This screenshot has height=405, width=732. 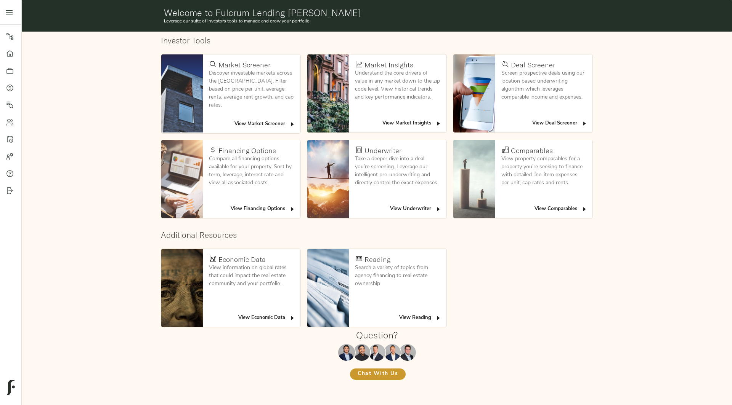 I want to click on button: View Market Screener, so click(x=265, y=124).